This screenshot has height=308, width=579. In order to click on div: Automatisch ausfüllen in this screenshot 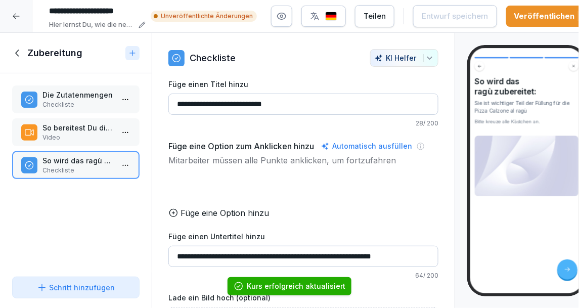, I will do `click(367, 146)`.